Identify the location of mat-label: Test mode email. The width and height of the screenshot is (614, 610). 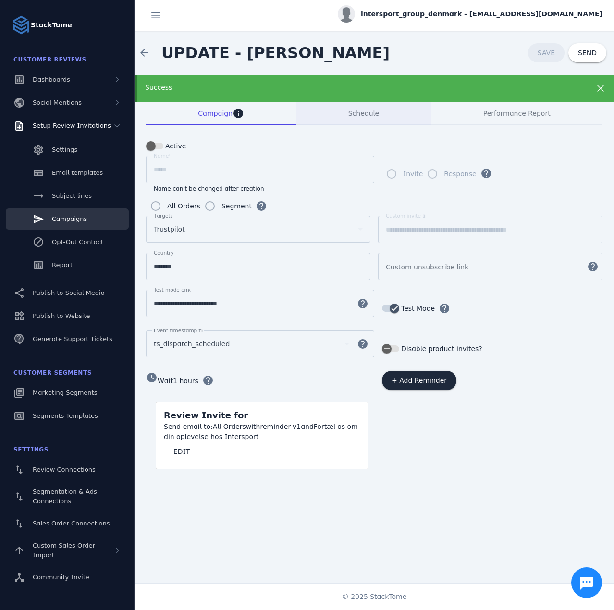
(174, 289).